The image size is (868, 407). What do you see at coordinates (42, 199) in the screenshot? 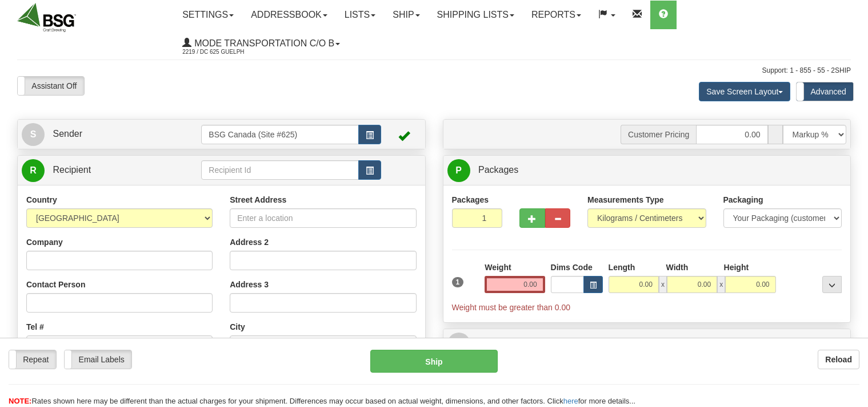
I see `label: Country` at bounding box center [42, 199].